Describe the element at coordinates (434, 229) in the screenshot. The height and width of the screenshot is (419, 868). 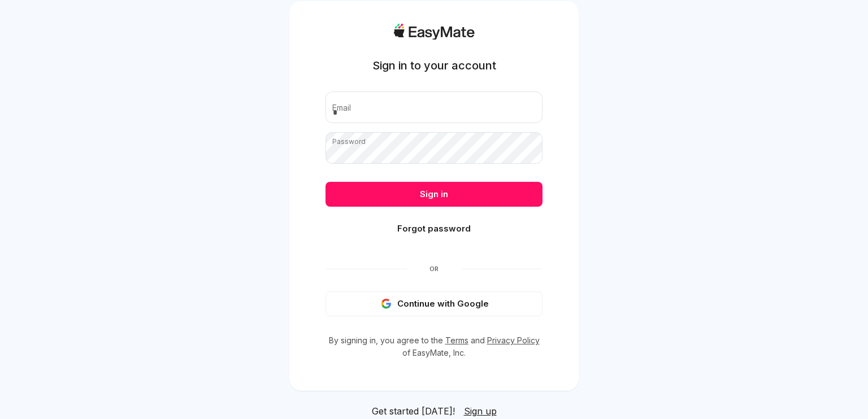
I see `button: Forgot password` at that location.